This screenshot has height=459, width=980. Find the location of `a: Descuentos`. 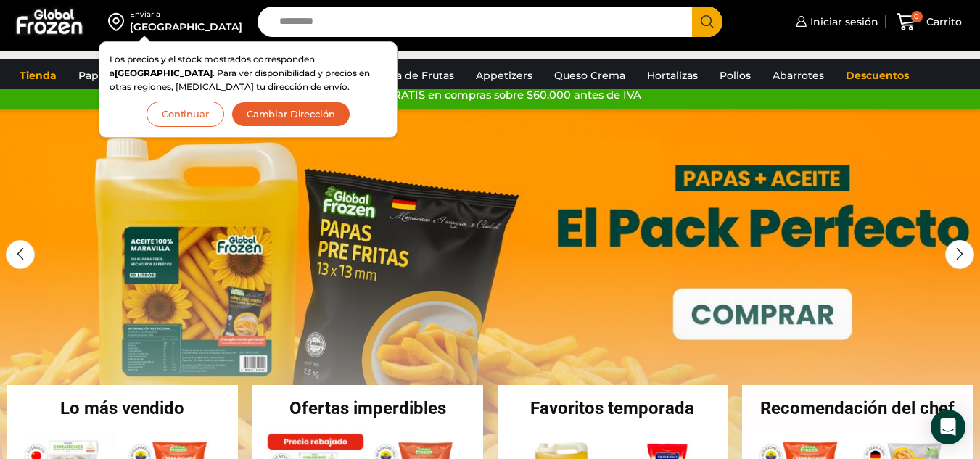

a: Descuentos is located at coordinates (877, 75).